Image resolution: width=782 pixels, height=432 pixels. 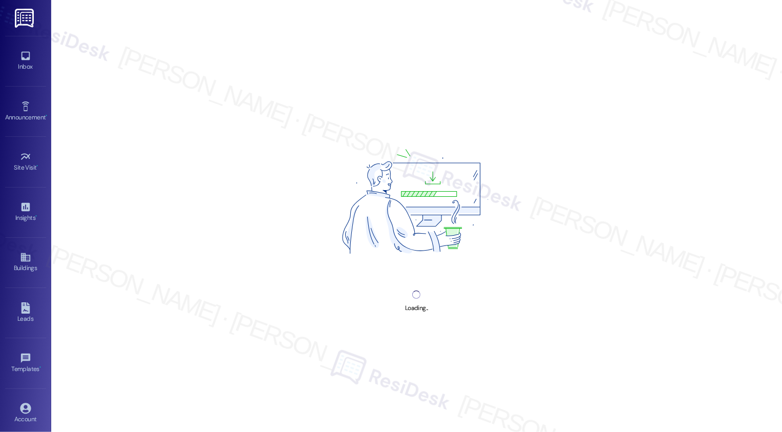 I want to click on div: Loading..., so click(x=416, y=308).